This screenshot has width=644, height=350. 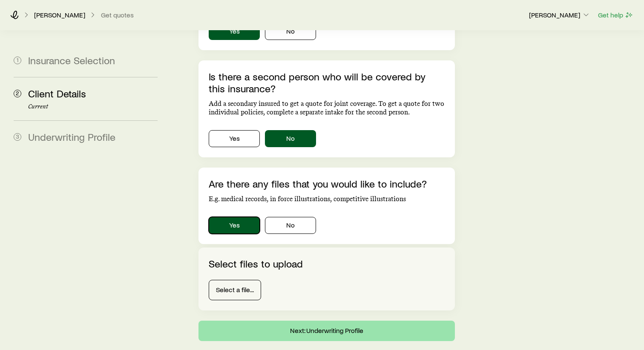 What do you see at coordinates (93, 107) in the screenshot?
I see `p: Current` at bounding box center [93, 107].